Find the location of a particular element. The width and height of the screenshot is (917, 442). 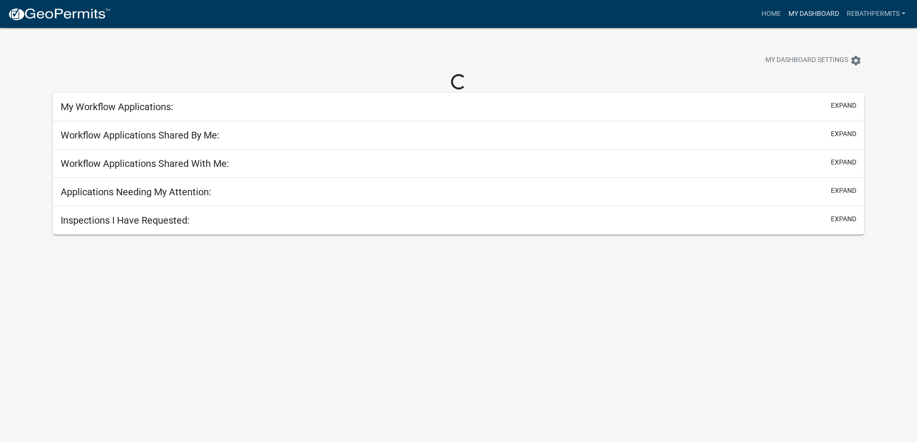

h5: Applications Needing My Attention: is located at coordinates (136, 192).